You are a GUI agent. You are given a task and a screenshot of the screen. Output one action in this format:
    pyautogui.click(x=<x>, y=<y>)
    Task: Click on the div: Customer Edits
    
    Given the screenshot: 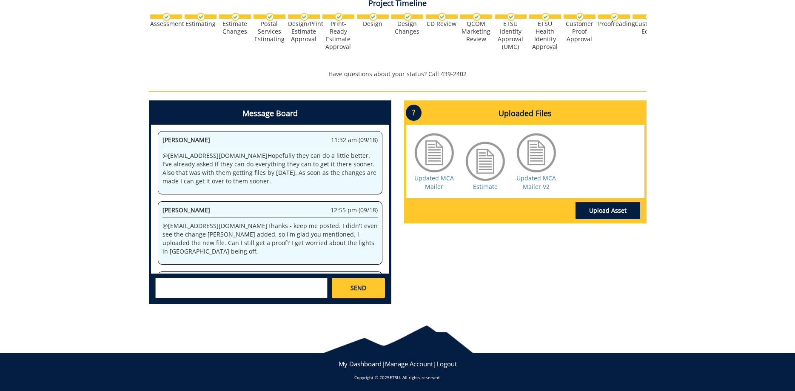 What is the action you would take?
    pyautogui.click(x=649, y=28)
    